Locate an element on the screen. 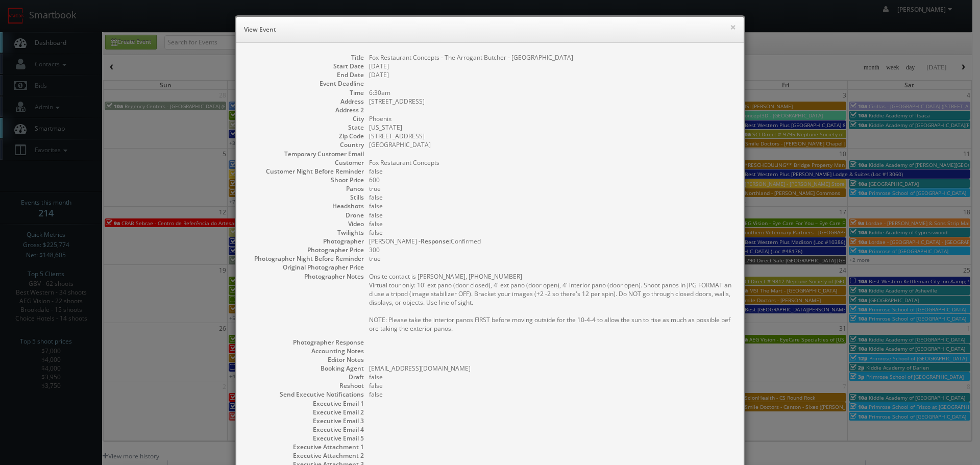 The image size is (980, 465). dt: Event Deadline is located at coordinates (305, 83).